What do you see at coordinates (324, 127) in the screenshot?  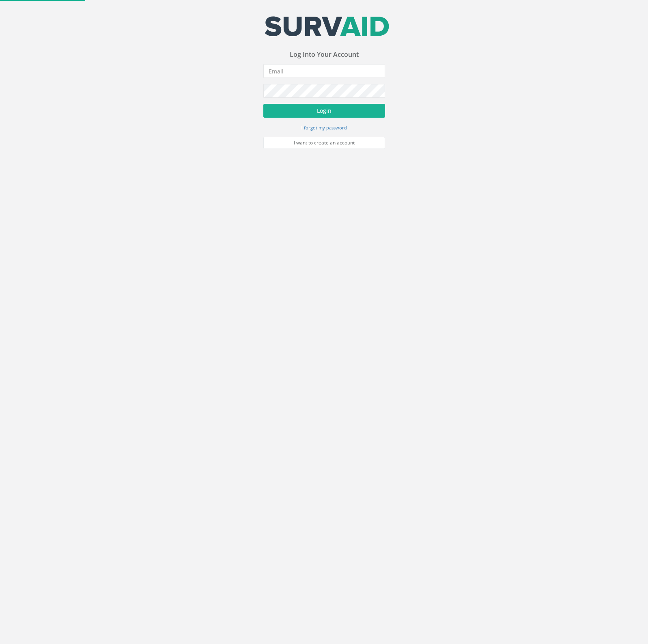 I see `a: I forgot my password` at bounding box center [324, 127].